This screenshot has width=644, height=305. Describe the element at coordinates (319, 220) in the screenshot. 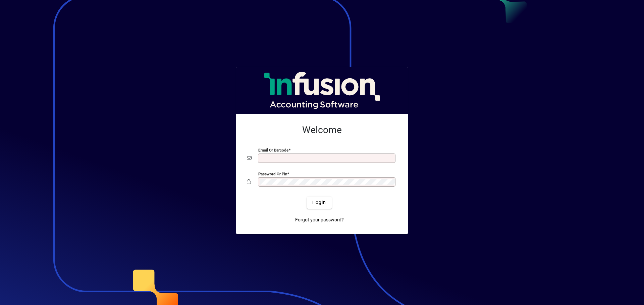

I see `span: Forgot your password?` at that location.